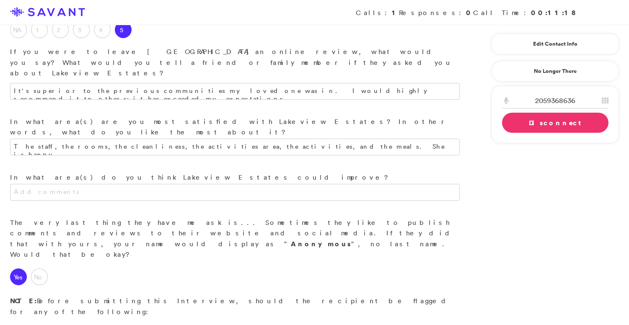  Describe the element at coordinates (321, 244) in the screenshot. I see `strong: Anonymous` at that location.